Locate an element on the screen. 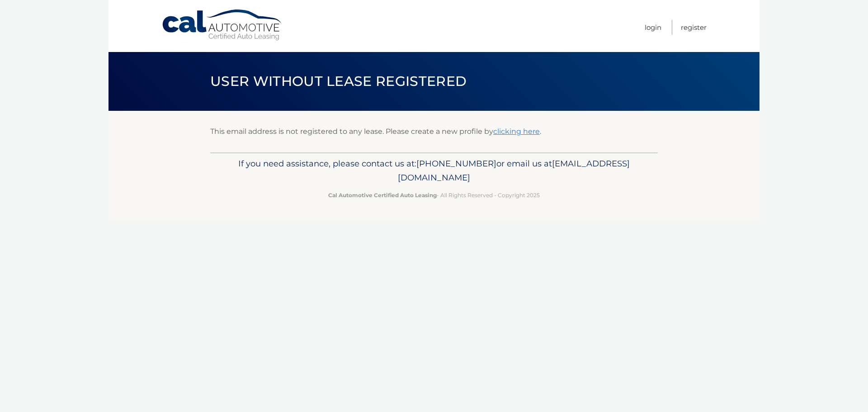 The image size is (868, 412). a: Cal Automotive is located at coordinates (222, 25).